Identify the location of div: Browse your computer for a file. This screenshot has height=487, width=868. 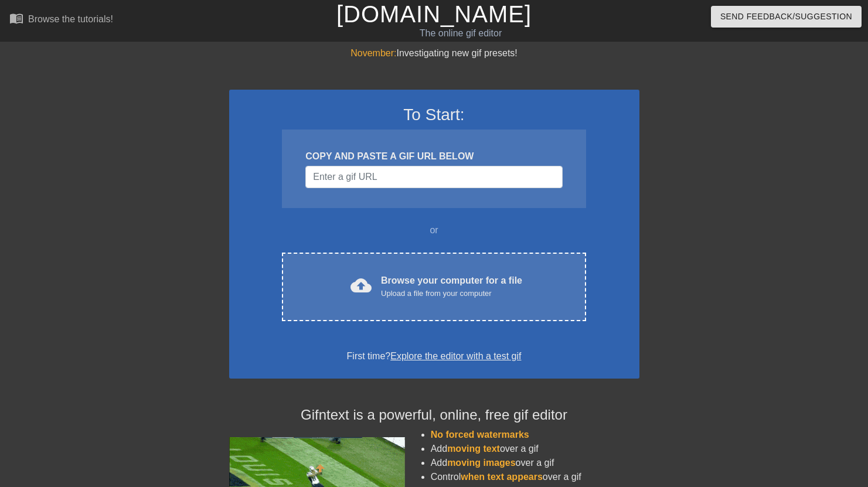
(451, 286).